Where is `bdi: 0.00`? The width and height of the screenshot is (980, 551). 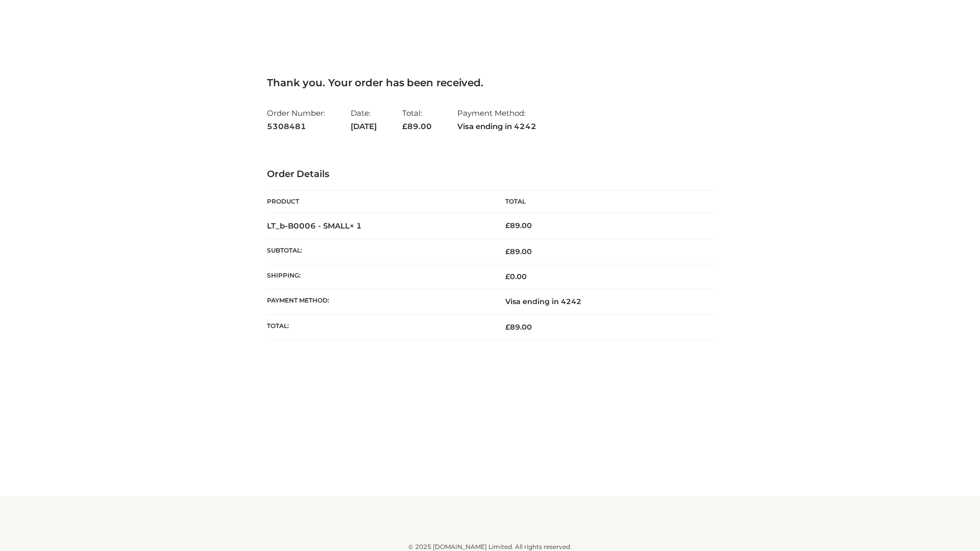
bdi: 0.00 is located at coordinates (516, 277).